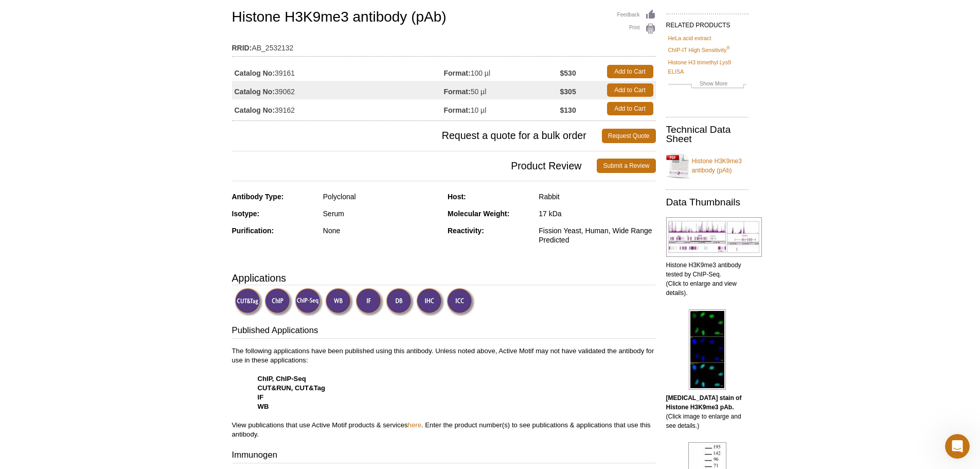 Image resolution: width=980 pixels, height=469 pixels. I want to click on strong: Antibody Type:, so click(258, 197).